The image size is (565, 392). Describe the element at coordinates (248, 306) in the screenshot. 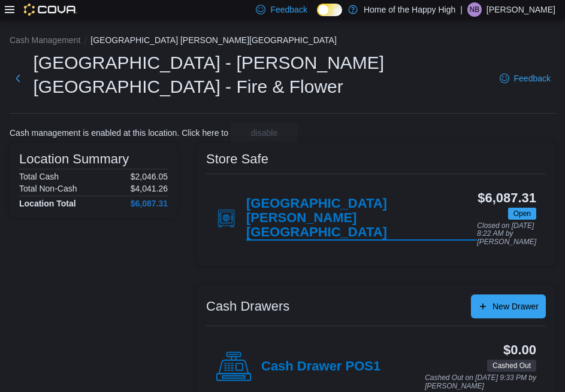

I see `h3: Cash Drawers` at that location.